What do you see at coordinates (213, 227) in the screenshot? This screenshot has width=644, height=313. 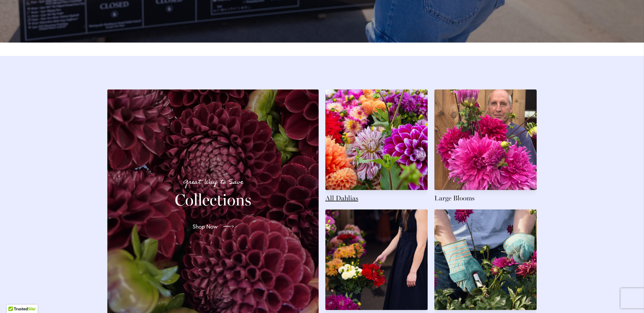 I see `a: Shop Now` at bounding box center [213, 227].